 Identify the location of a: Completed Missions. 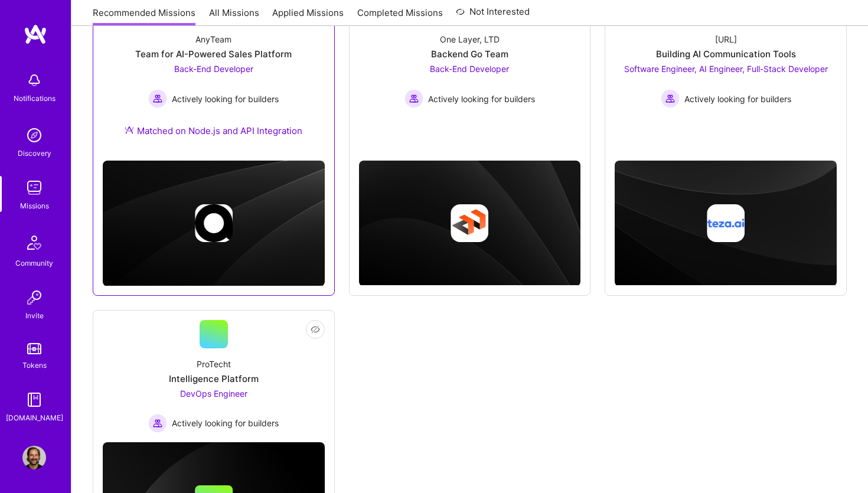
(400, 16).